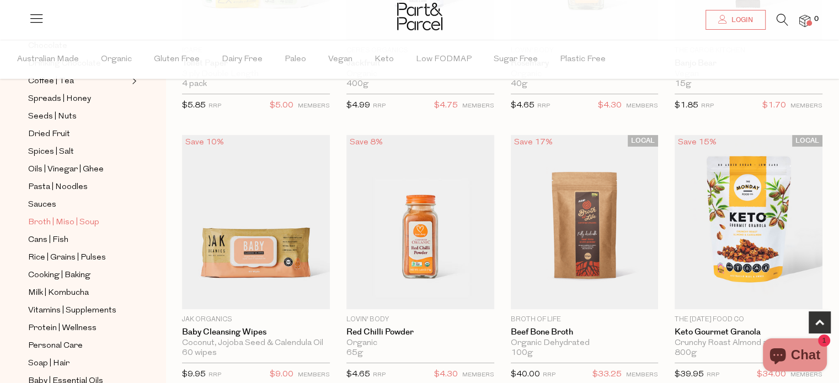 The height and width of the screenshot is (383, 839). I want to click on a: Rice | Grains | Pulses, so click(78, 258).